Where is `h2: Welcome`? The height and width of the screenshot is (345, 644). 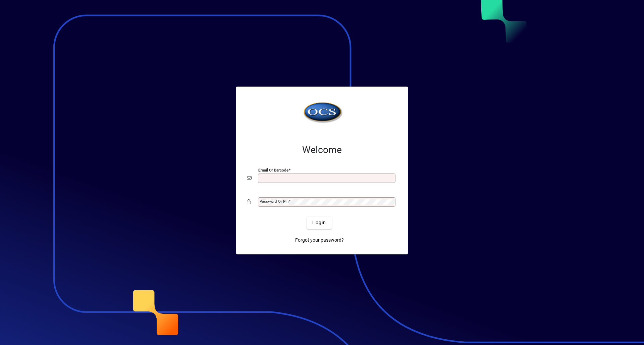
h2: Welcome is located at coordinates (322, 150).